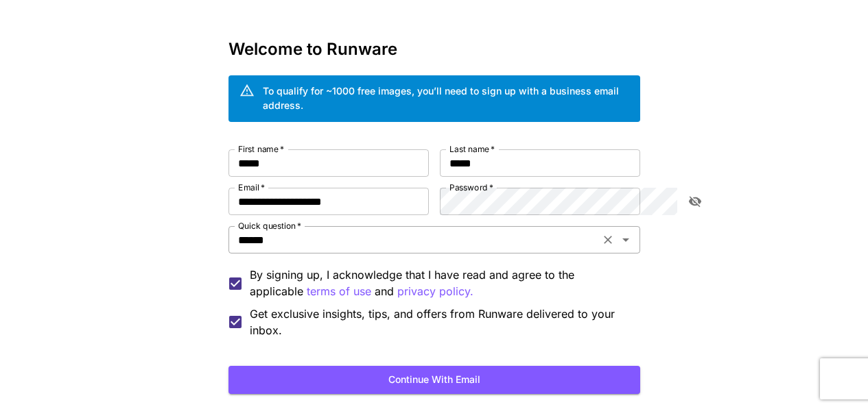 The image size is (868, 409). What do you see at coordinates (339, 291) in the screenshot?
I see `p: terms of use` at bounding box center [339, 291].